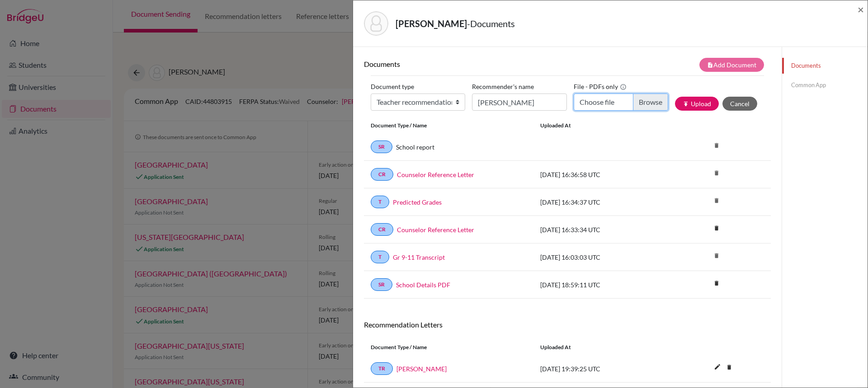 This screenshot has width=868, height=388. Describe the element at coordinates (465, 63) in the screenshot. I see `h6: Documents` at that location.